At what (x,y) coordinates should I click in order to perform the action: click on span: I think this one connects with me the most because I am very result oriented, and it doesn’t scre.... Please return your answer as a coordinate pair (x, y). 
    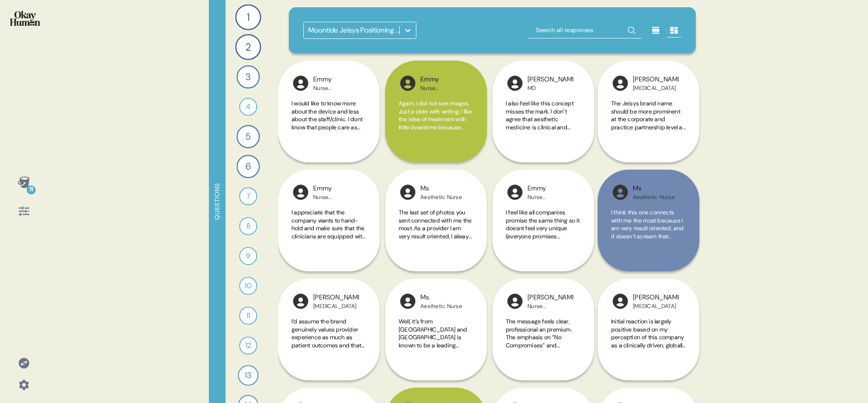
    Looking at the image, I should click on (648, 260).